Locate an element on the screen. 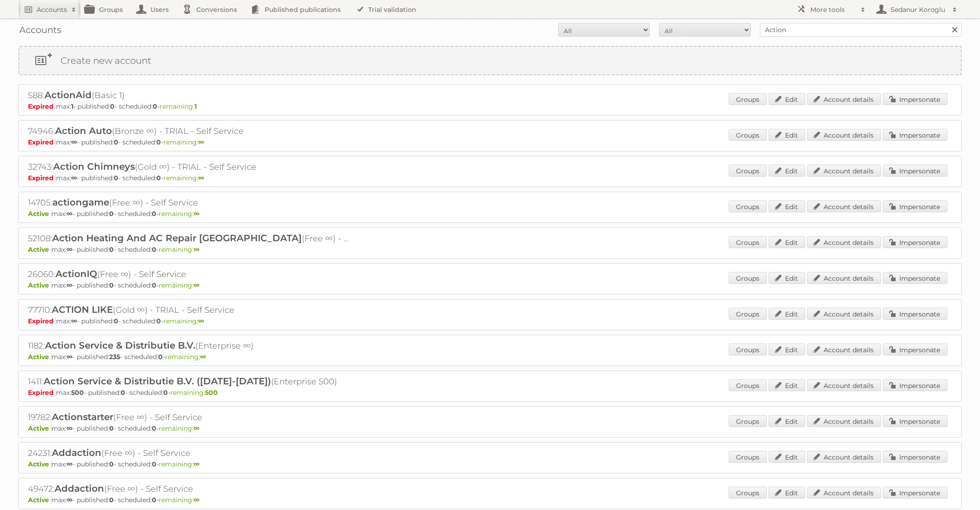 Image resolution: width=980 pixels, height=510 pixels. h2: 32743: (Gold ∞) - TRIAL - Self Service is located at coordinates (188, 167).